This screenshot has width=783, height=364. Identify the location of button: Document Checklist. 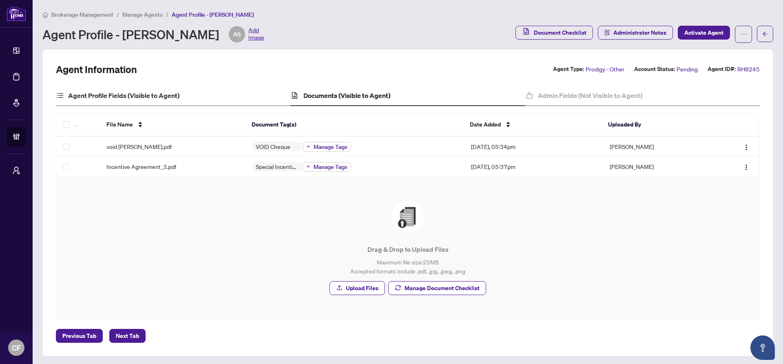
(554, 33).